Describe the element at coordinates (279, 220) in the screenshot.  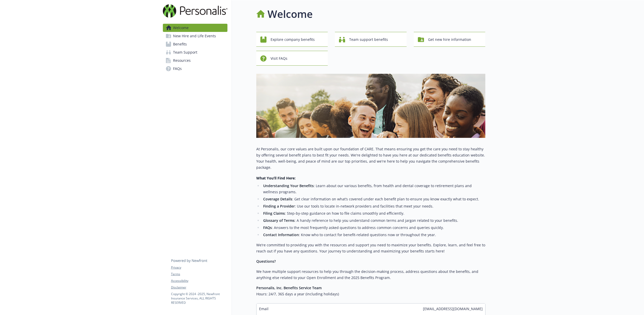
I see `strong: Glossary of Terms` at that location.